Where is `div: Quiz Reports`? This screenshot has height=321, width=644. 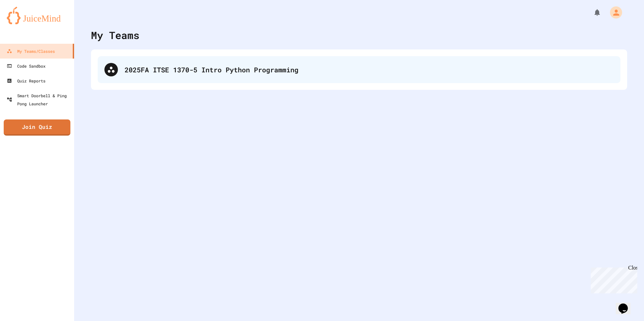 div: Quiz Reports is located at coordinates (26, 81).